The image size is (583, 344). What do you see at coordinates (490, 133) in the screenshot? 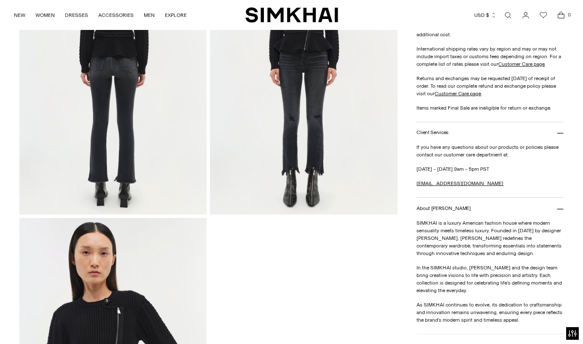
I see `button: Client Services` at bounding box center [490, 133].